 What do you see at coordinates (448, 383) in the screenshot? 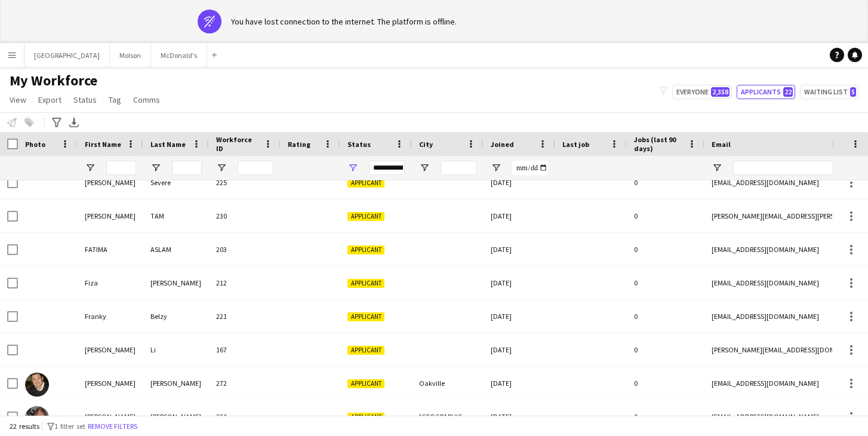
I see `div: Oakville` at bounding box center [448, 383].